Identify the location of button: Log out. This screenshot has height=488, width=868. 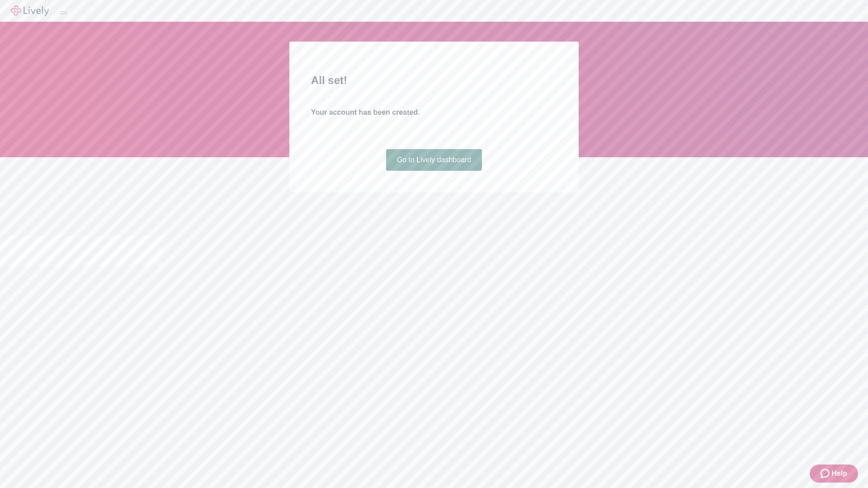
(63, 13).